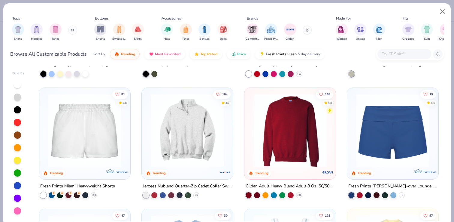 The width and height of the screenshot is (454, 222). Describe the element at coordinates (446, 39) in the screenshot. I see `span: Oversized` at that location.